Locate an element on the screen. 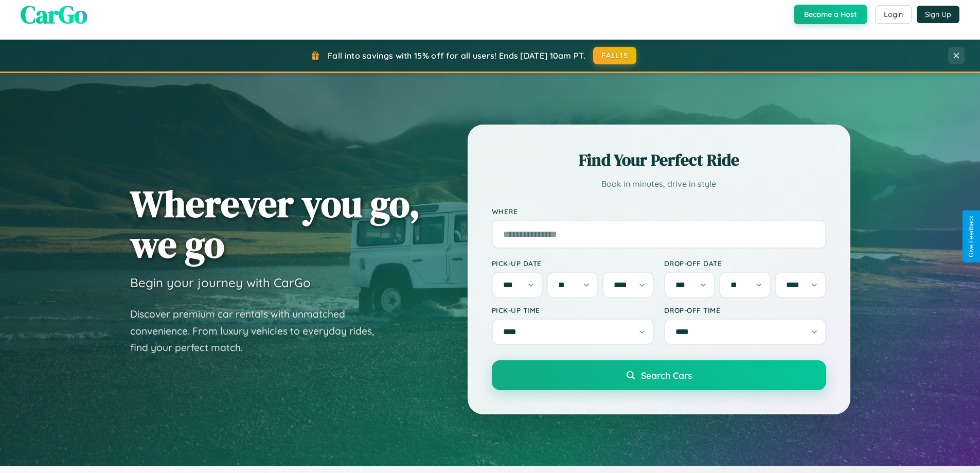  label: Pick-up Time is located at coordinates (573, 310).